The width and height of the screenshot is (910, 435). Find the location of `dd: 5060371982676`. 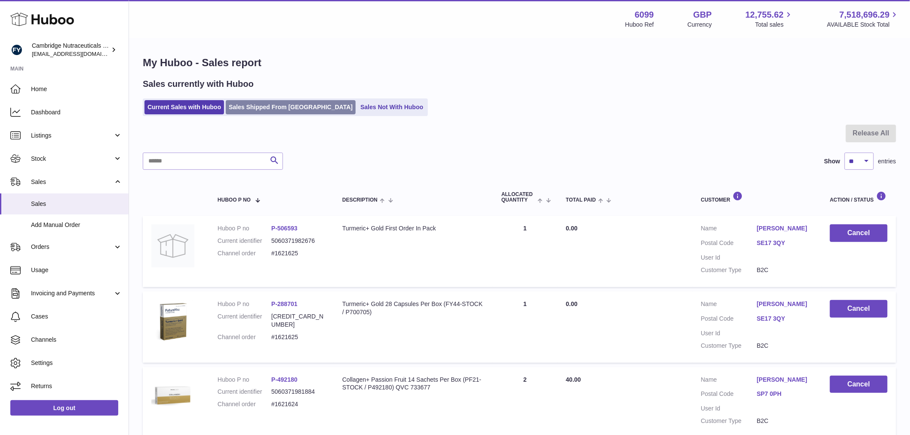

dd: 5060371982676 is located at coordinates (298, 241).